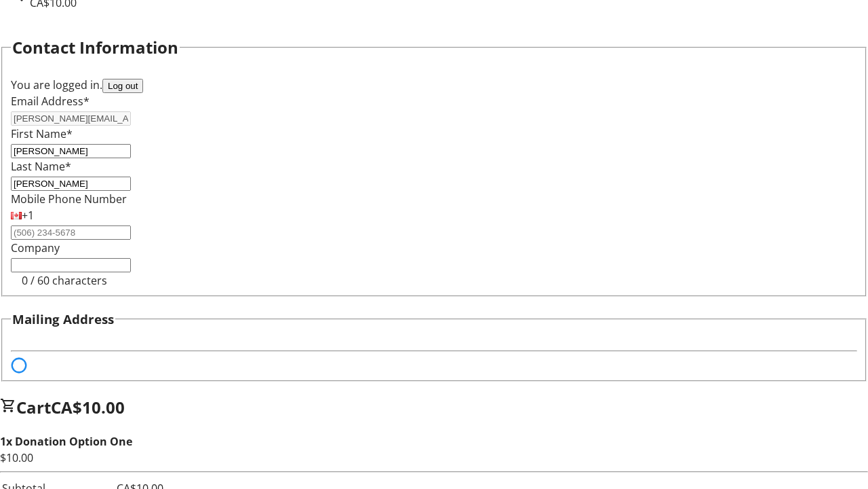  What do you see at coordinates (88, 406) in the screenshot?
I see `span: CA$10.00` at bounding box center [88, 406].